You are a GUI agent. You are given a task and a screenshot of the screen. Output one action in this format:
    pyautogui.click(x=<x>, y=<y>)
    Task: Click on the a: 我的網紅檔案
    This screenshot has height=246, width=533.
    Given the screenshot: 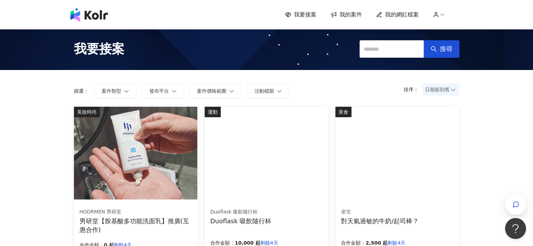 What is the action you would take?
    pyautogui.click(x=397, y=15)
    